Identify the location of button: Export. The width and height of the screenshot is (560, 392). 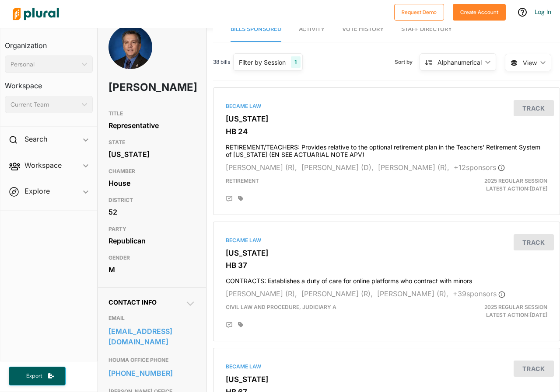
(37, 376).